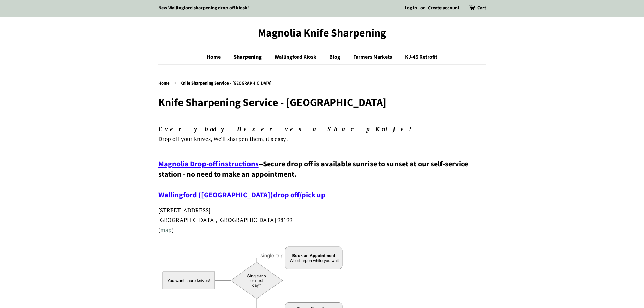  Describe the element at coordinates (208, 164) in the screenshot. I see `a: Magnolia Drop-off instructions` at that location.